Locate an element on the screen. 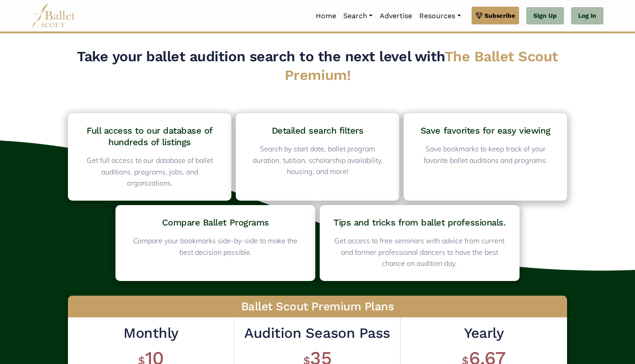 The image size is (635, 364). p: Get access to free seminars with advice from current and former professional dancers to have the ... is located at coordinates (420, 252).